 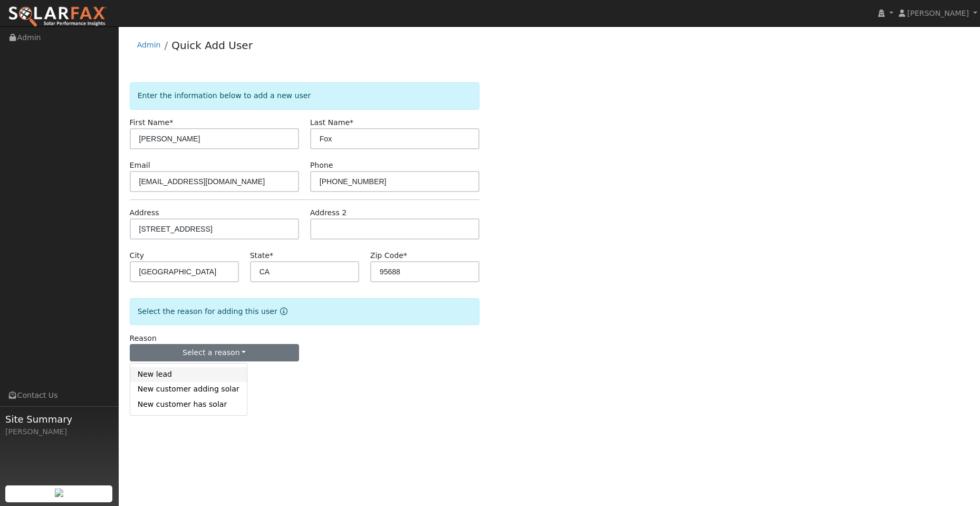 What do you see at coordinates (282, 311) in the screenshot?
I see `a: Reason for new user` at bounding box center [282, 311].